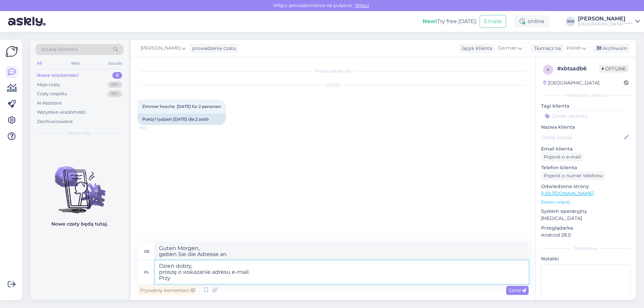 The width and height of the screenshot is (644, 308). Describe the element at coordinates (546, 49) in the screenshot. I see `div: Tłumacz na` at that location.